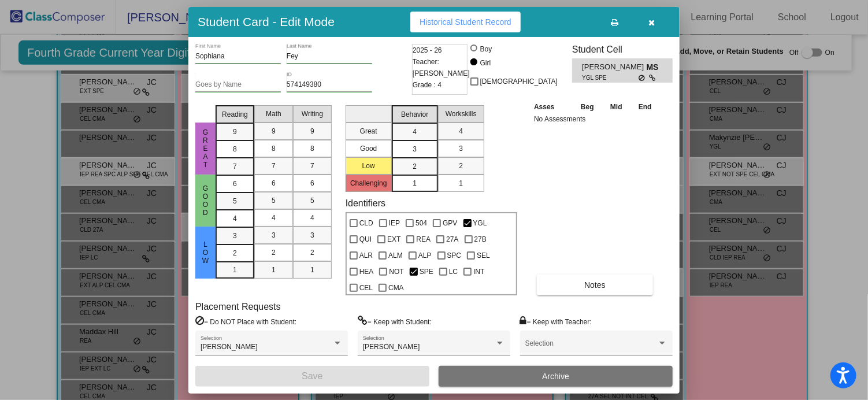 The image size is (868, 400). I want to click on span: SPC, so click(454, 255).